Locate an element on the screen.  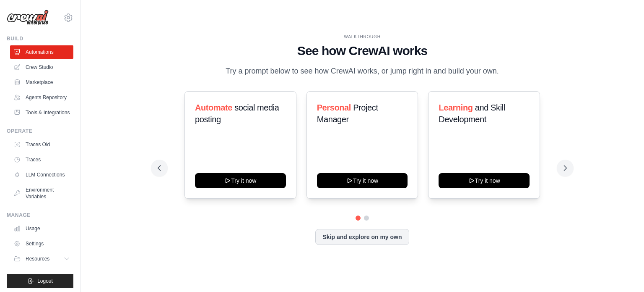
span: Logout is located at coordinates (45, 281).